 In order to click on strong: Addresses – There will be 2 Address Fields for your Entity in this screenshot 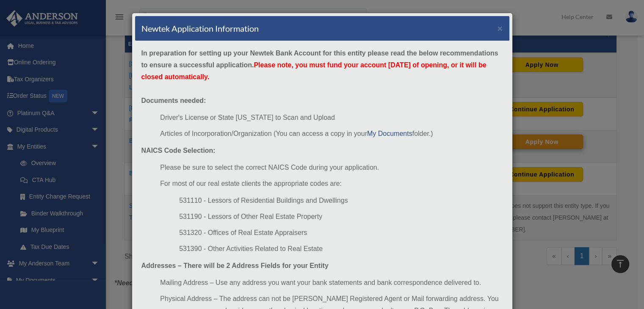, I will do `click(235, 266)`.